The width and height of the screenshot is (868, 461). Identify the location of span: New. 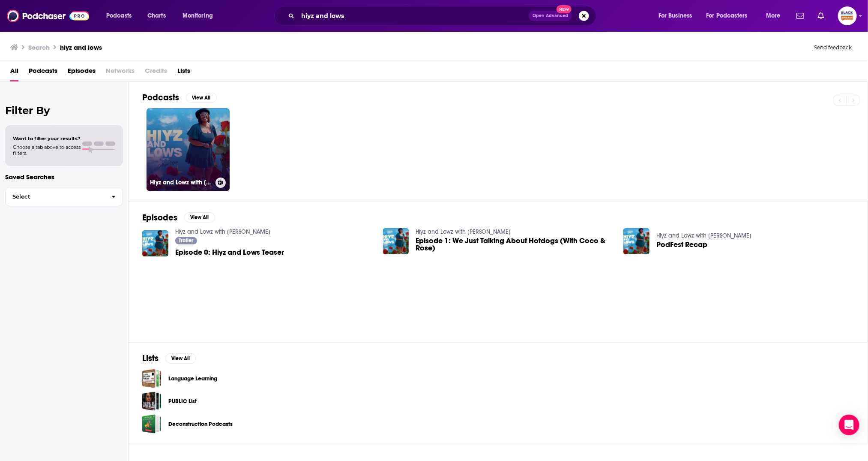
(564, 9).